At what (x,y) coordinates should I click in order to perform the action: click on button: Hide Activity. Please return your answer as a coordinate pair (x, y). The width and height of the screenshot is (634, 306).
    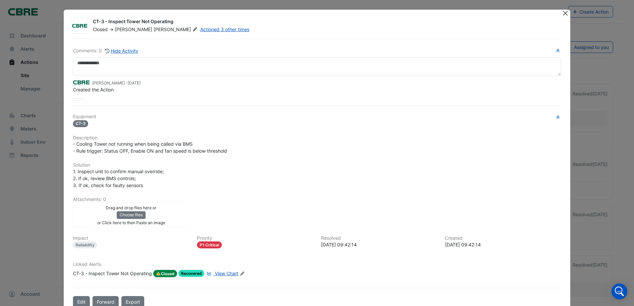
    Looking at the image, I should click on (121, 51).